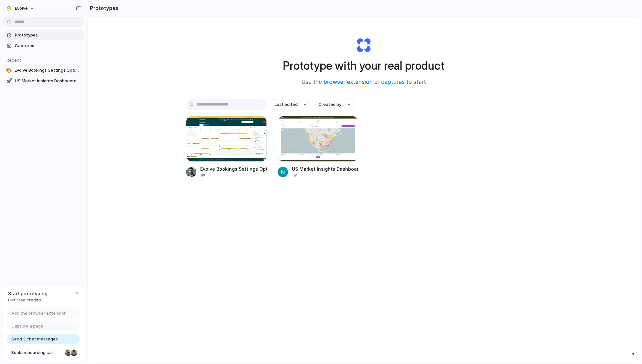 The width and height of the screenshot is (642, 364). Describe the element at coordinates (330, 105) in the screenshot. I see `span: Created by` at that location.